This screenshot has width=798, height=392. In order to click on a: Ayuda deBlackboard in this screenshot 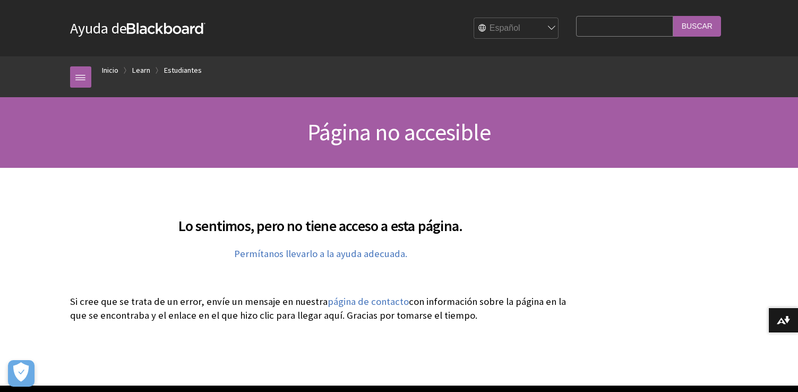, I will do `click(138, 28)`.